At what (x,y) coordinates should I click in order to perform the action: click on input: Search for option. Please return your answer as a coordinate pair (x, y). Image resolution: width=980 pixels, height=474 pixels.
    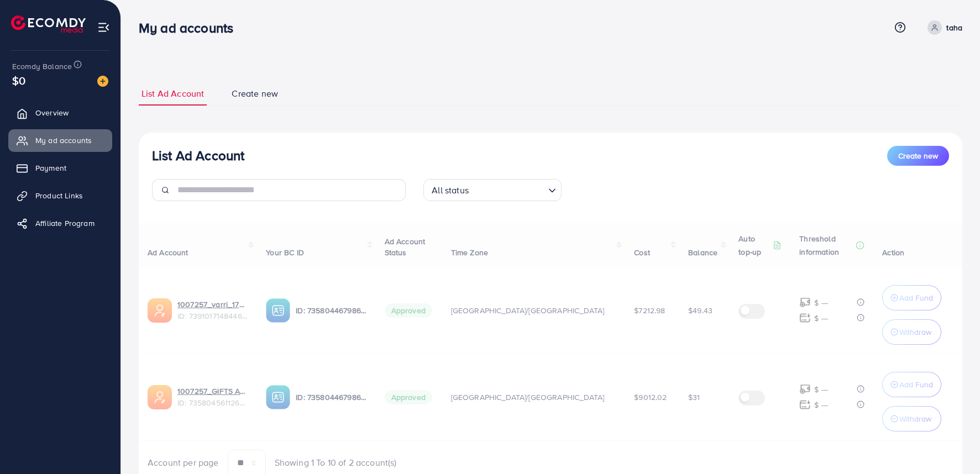
    Looking at the image, I should click on (508, 189).